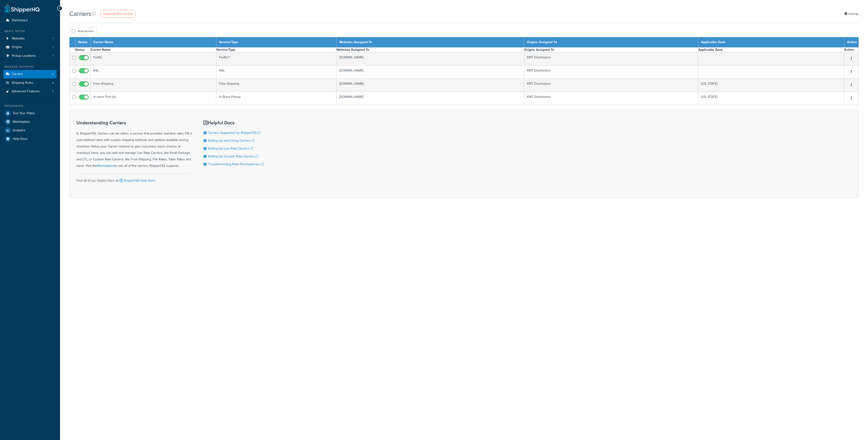 This screenshot has height=440, width=868. What do you see at coordinates (26, 91) in the screenshot?
I see `span: Advanced Features` at bounding box center [26, 91].